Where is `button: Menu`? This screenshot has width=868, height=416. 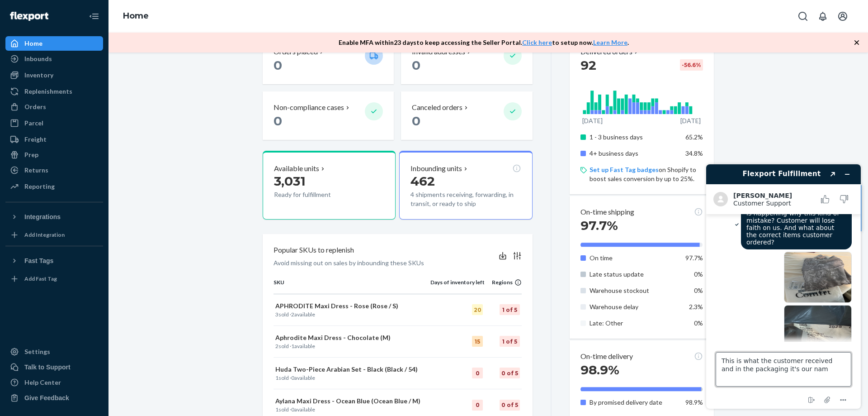
button: Menu is located at coordinates (145, 243).